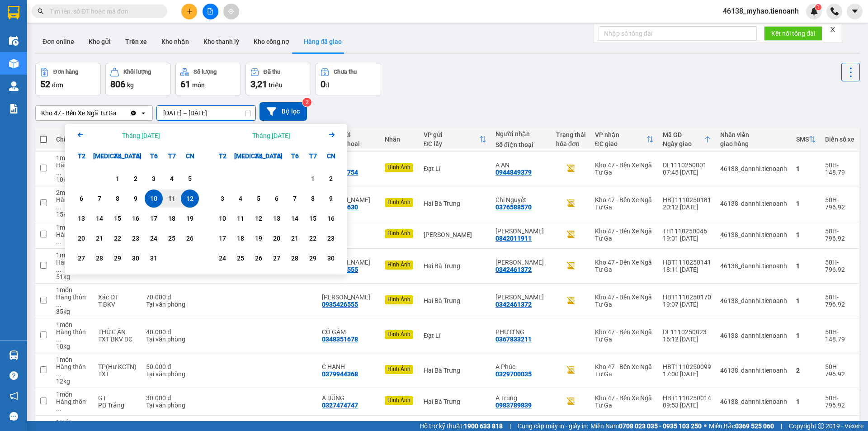 Image resolution: width=868 pixels, height=431 pixels. What do you see at coordinates (117, 199) in the screenshot?
I see `div: Choose Thứ Tư, tháng 10 8 2025. It's available.` at bounding box center [117, 199].